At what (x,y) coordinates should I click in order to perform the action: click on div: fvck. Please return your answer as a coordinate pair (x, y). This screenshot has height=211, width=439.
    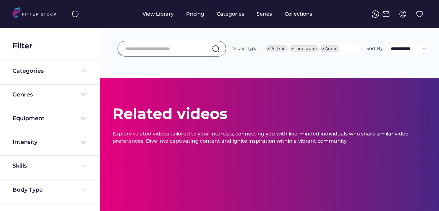
    Looking at the image, I should click on (221, 6).